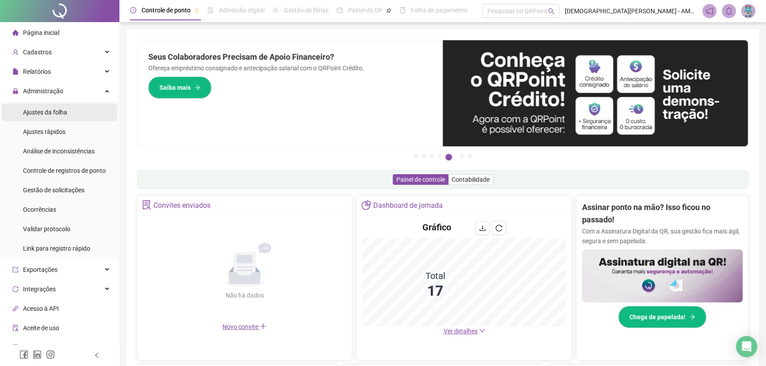 Image resolution: width=766 pixels, height=366 pixels. What do you see at coordinates (469, 156) in the screenshot?
I see `button: 7` at bounding box center [469, 156].